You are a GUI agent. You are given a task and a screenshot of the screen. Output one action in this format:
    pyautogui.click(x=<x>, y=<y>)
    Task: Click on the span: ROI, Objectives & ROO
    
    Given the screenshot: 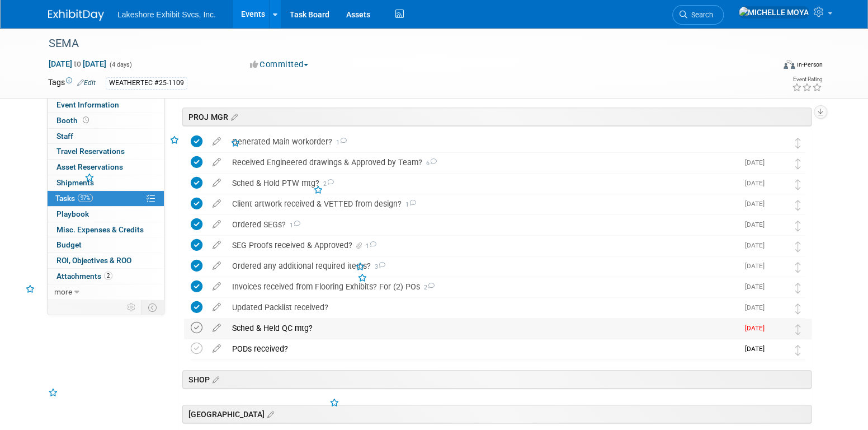 What is the action you would take?
    pyautogui.click(x=94, y=260)
    